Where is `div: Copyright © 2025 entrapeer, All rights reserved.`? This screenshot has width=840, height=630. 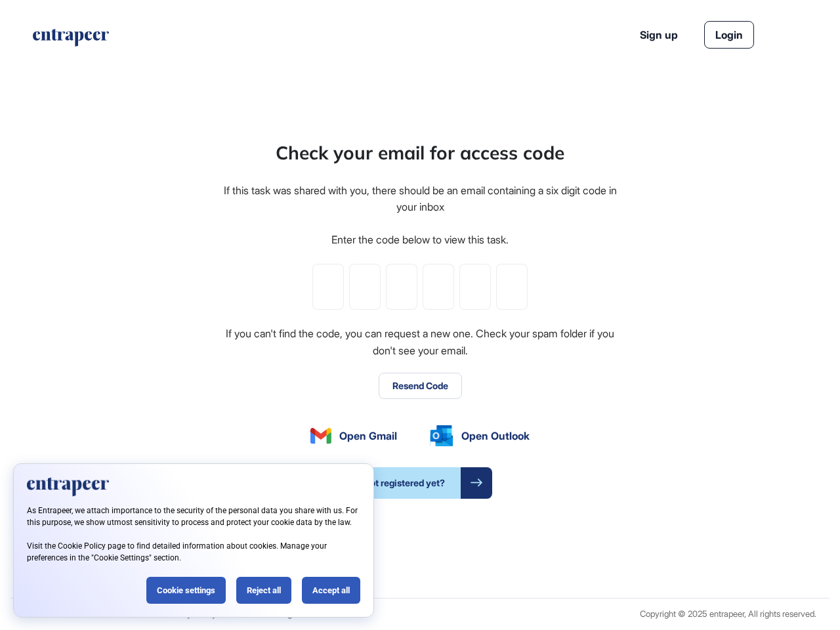 div: Copyright © 2025 entrapeer, All rights reserved. is located at coordinates (728, 613).